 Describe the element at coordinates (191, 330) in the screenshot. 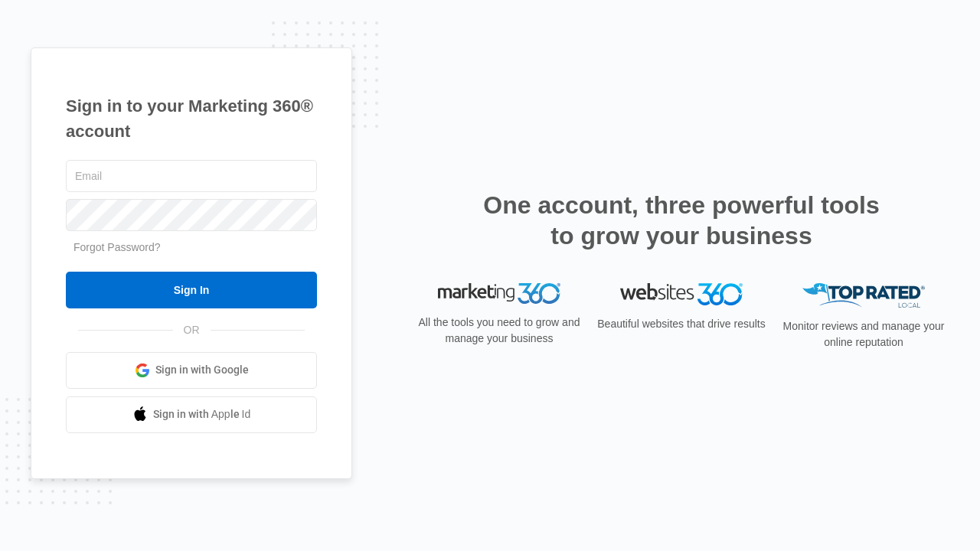

I see `span: OR` at that location.